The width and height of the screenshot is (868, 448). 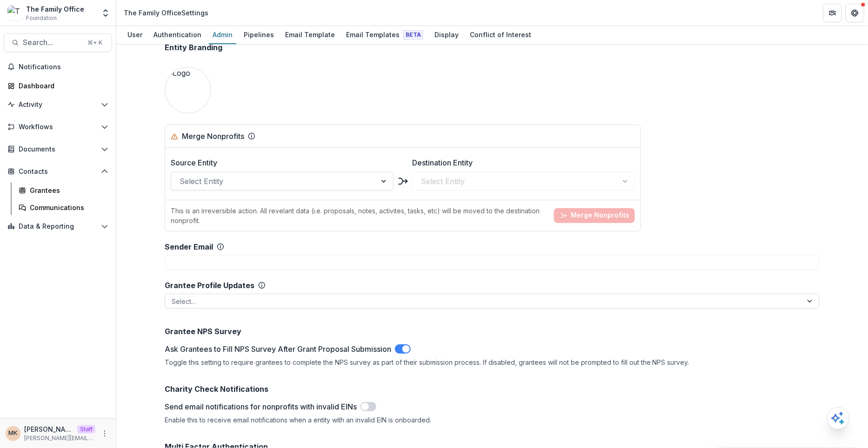 What do you see at coordinates (15, 13) in the screenshot?
I see `img: The Family Office` at bounding box center [15, 13].